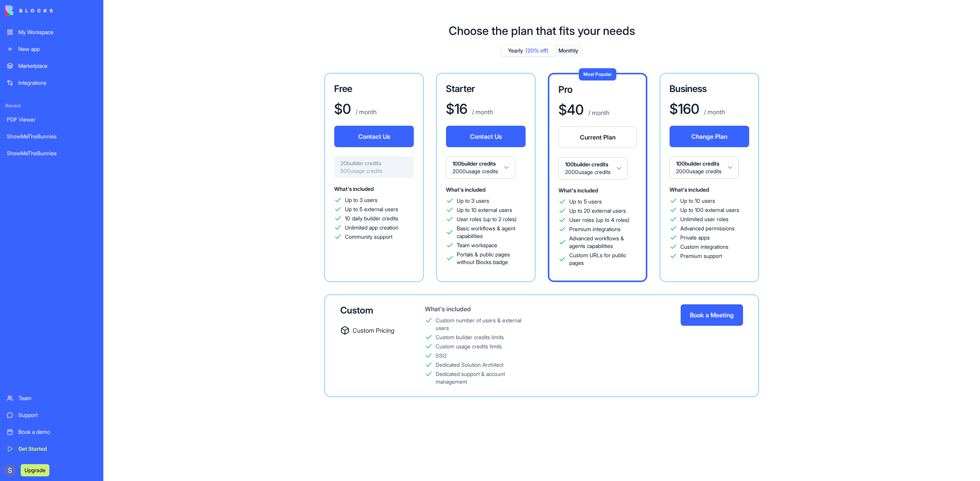 This screenshot has height=481, width=980. What do you see at coordinates (477, 245) in the screenshot?
I see `span: Team workspace` at bounding box center [477, 245].